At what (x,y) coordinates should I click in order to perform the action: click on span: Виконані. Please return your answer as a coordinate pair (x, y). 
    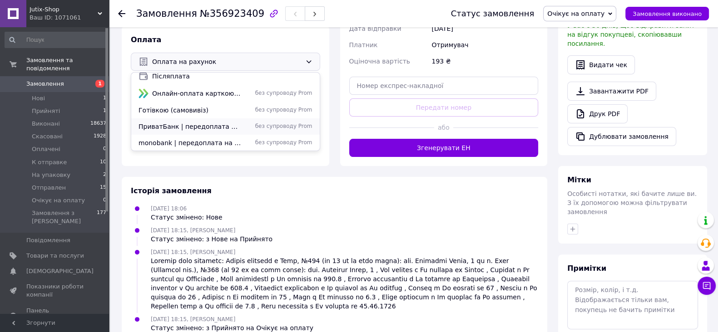
    Looking at the image, I should click on (46, 124).